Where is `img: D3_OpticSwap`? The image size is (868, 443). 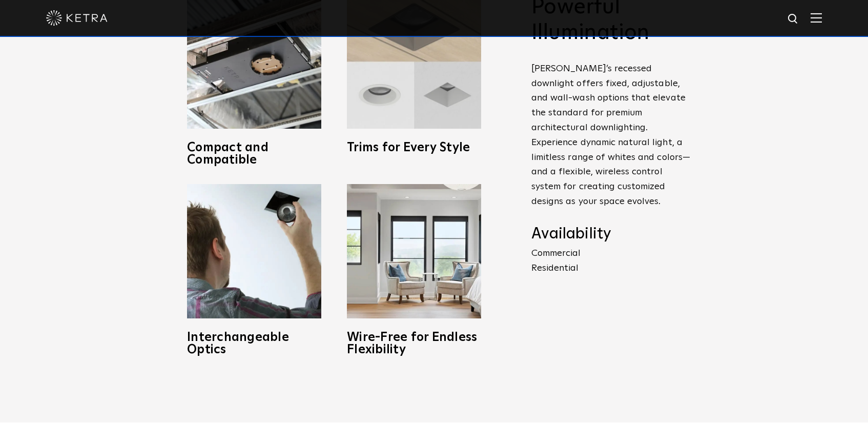
img: D3_OpticSwap is located at coordinates (254, 251).